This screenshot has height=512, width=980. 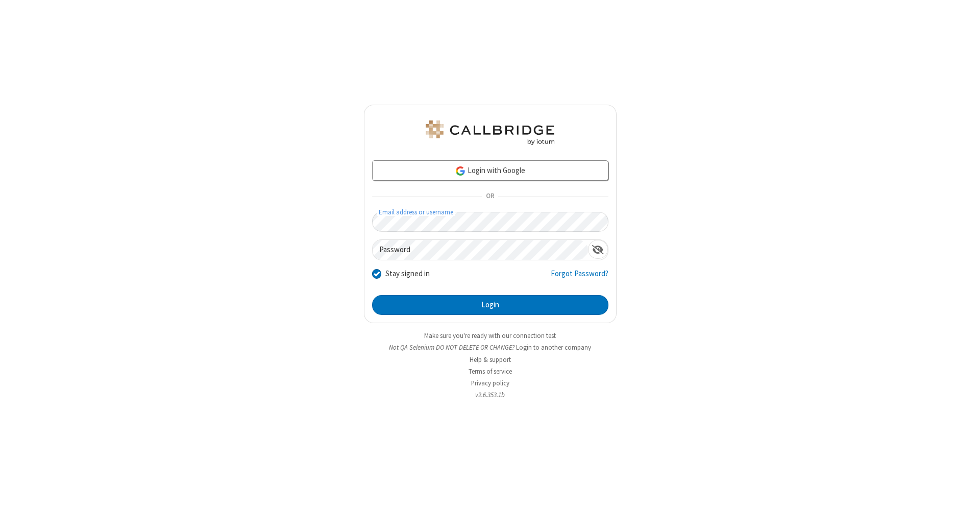 What do you see at coordinates (490, 306) in the screenshot?
I see `button: Login` at bounding box center [490, 306].